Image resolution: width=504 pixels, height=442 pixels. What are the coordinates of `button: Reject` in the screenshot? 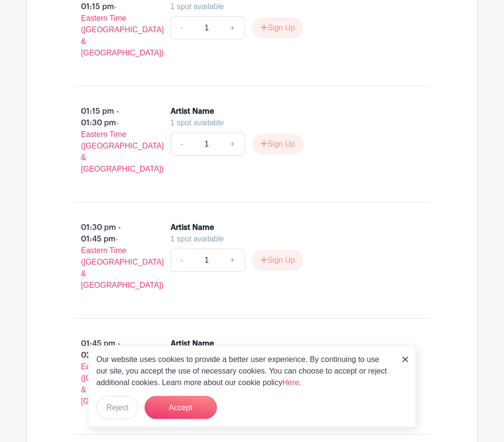 It's located at (117, 408).